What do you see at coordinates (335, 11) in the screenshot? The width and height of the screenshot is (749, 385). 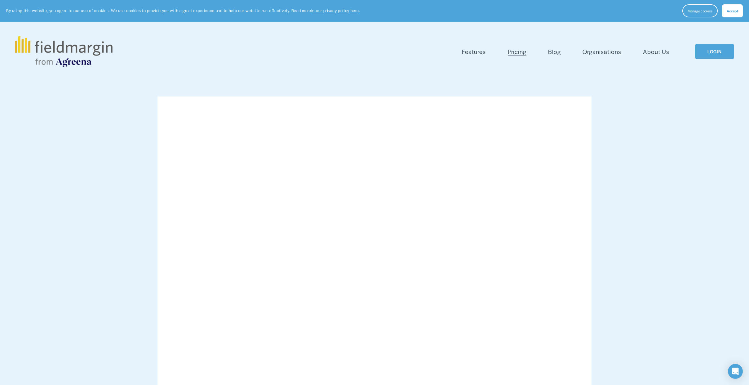 I see `a: in our privacy policy here` at bounding box center [335, 11].